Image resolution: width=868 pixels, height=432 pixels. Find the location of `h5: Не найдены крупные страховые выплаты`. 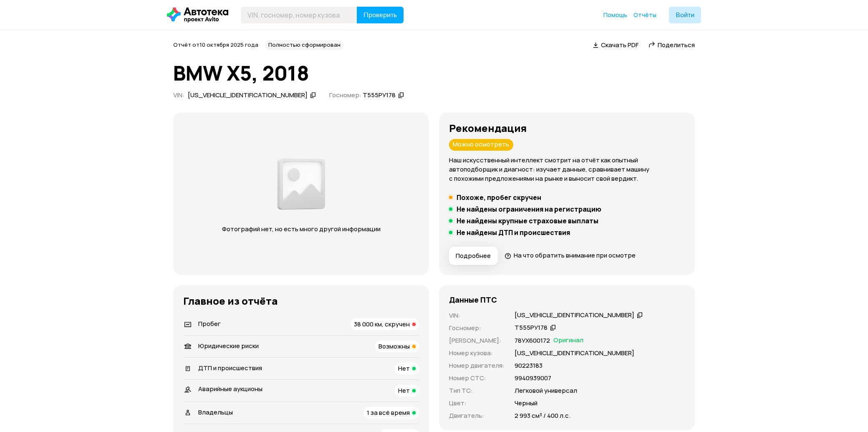

h5: Не найдены крупные страховые выплаты is located at coordinates (528, 221).